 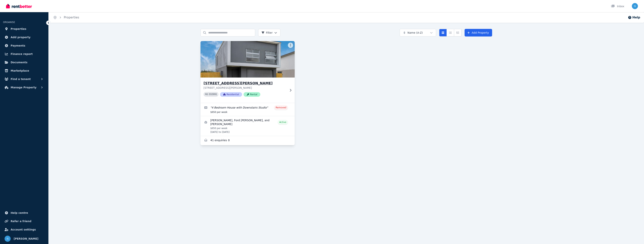 I want to click on a: Finance report, so click(x=24, y=54).